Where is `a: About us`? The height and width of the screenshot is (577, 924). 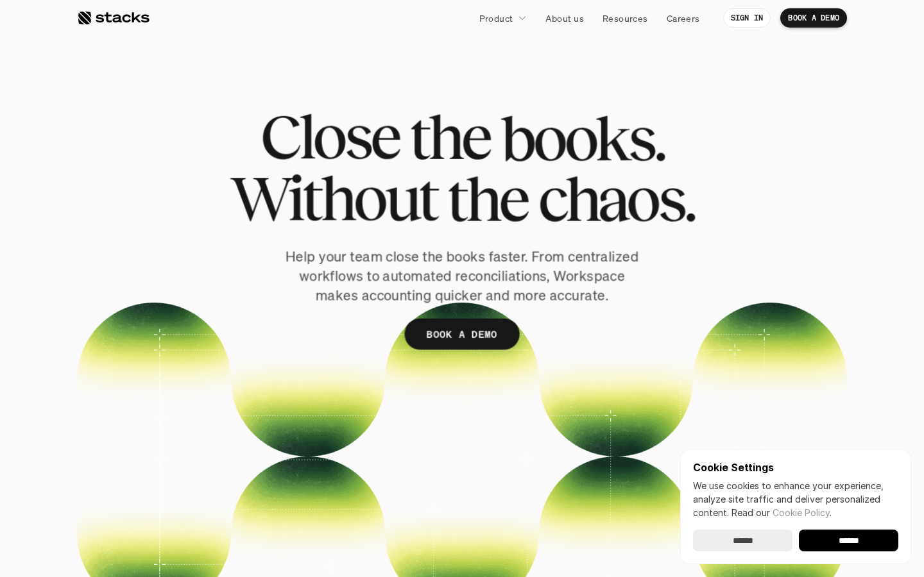 a: About us is located at coordinates (565, 18).